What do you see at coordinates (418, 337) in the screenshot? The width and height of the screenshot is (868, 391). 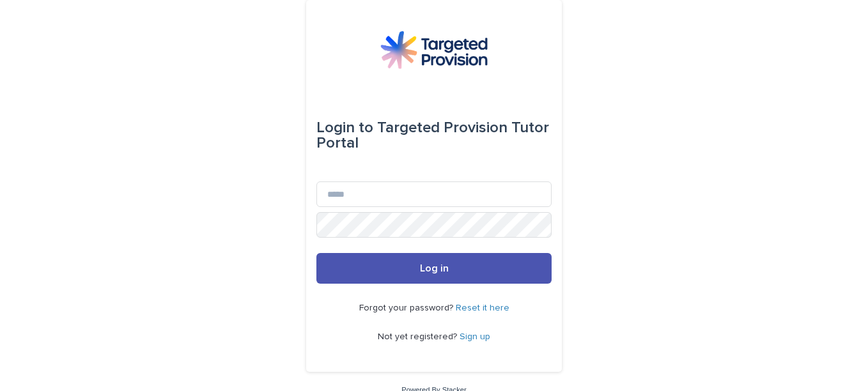 I see `span: Not yet registered?` at bounding box center [418, 337].